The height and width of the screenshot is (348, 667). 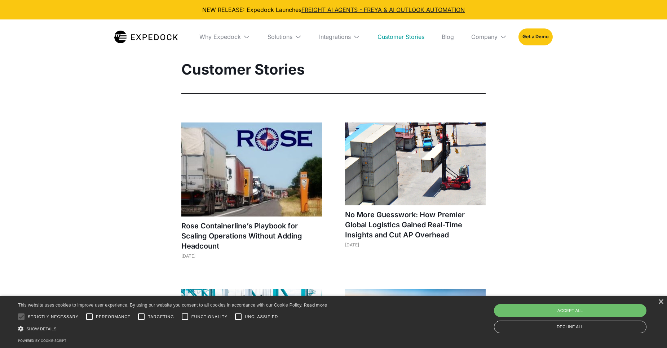 What do you see at coordinates (42, 341) in the screenshot?
I see `a: Powered by cookie-script` at bounding box center [42, 341].